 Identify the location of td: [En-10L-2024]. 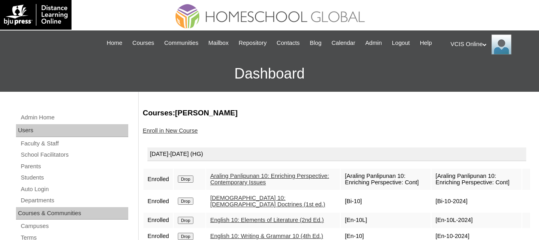
(477, 220).